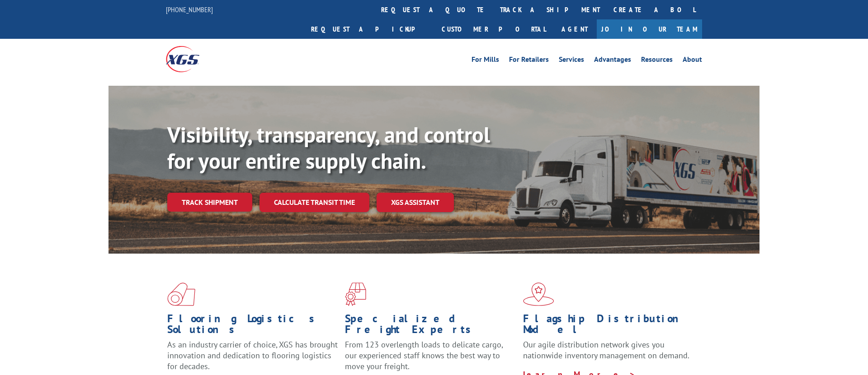  What do you see at coordinates (253, 355) in the screenshot?
I see `span: As an industry carrier of choice, XGS has brought innovation and dedication to flooring logistics...` at bounding box center [253, 355].